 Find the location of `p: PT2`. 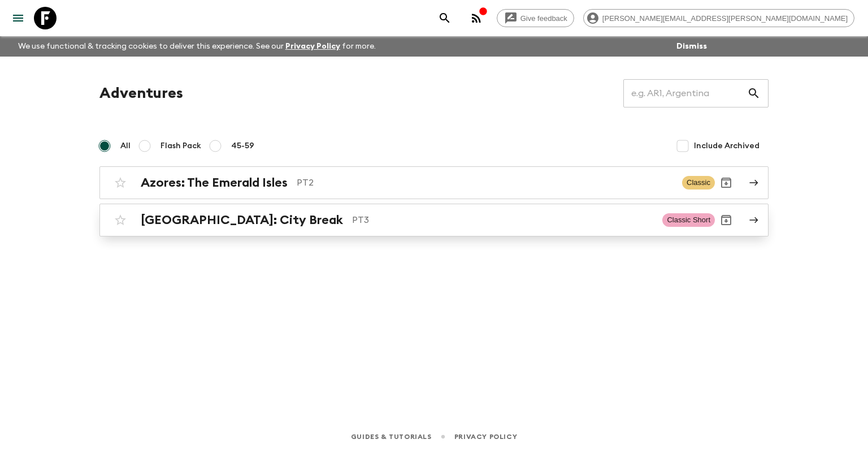

p: PT2 is located at coordinates (485, 183).